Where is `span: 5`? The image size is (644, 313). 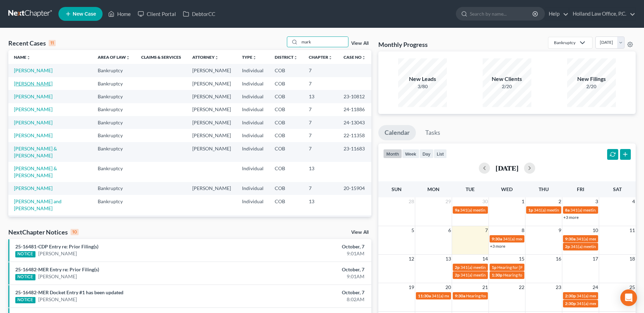 span: 5 is located at coordinates (413, 231).